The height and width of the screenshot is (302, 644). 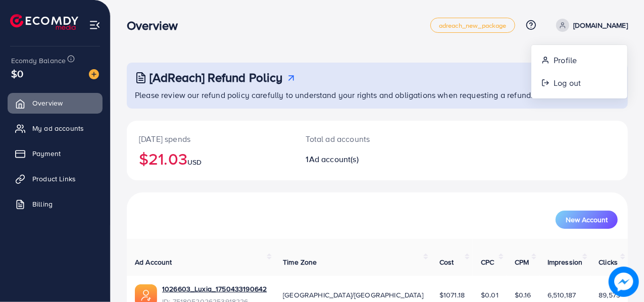 I want to click on span: Overview, so click(x=47, y=103).